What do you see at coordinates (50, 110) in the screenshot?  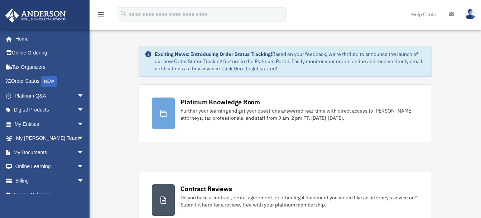 I see `a: Digital Productsarrow_drop_down` at bounding box center [50, 110].